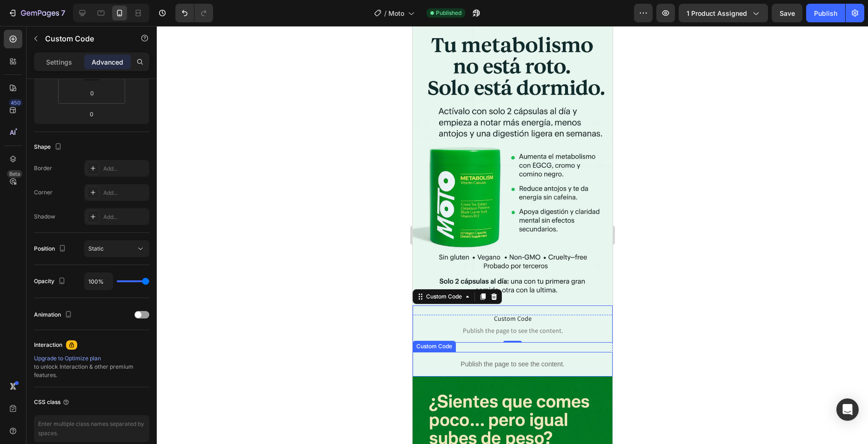 The image size is (868, 444). Describe the element at coordinates (51, 403) in the screenshot. I see `div: CSS class` at that location.